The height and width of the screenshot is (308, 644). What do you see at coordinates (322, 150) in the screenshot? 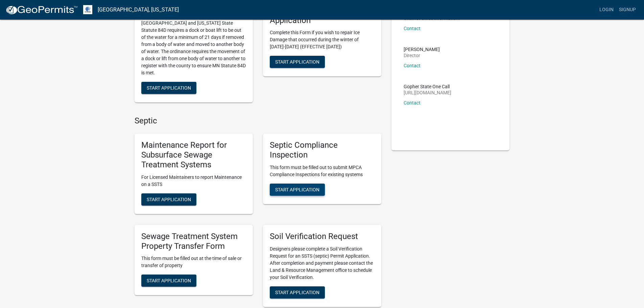
I see `h5: Septic Compliance Inspection` at bounding box center [322, 150].